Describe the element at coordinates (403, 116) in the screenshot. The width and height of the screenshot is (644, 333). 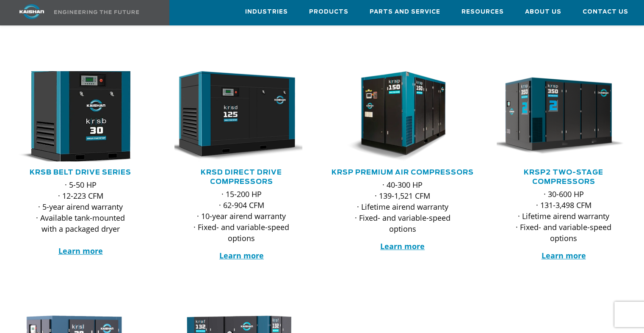
I see `div: krsp150` at that location.